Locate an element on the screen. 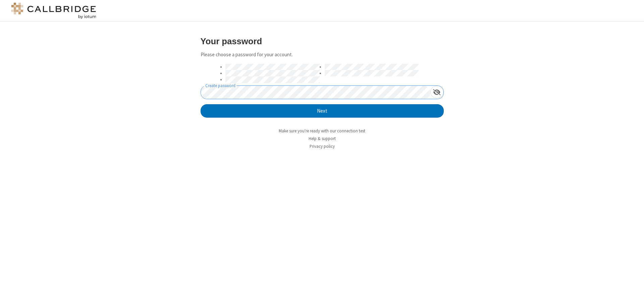  img: logo@2x.png is located at coordinates (54, 11).